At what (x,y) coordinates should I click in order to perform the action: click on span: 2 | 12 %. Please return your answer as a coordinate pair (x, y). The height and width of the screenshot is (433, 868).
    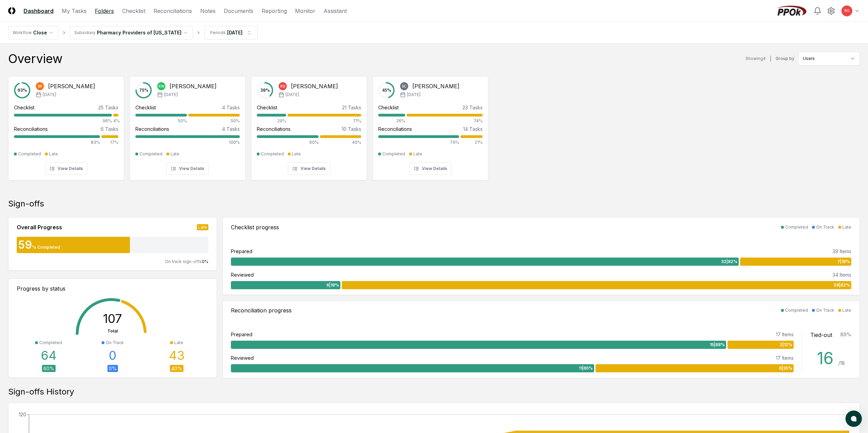
    Looking at the image, I should click on (786, 345).